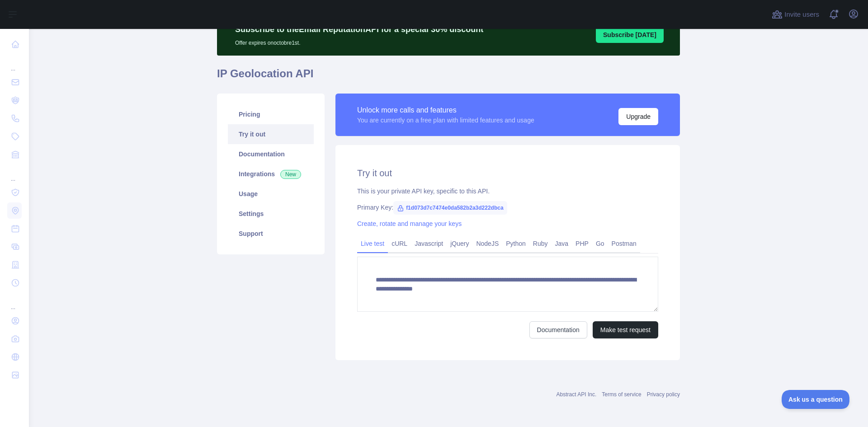 The width and height of the screenshot is (868, 427). Describe the element at coordinates (663, 394) in the screenshot. I see `a: Privacy policy` at that location.